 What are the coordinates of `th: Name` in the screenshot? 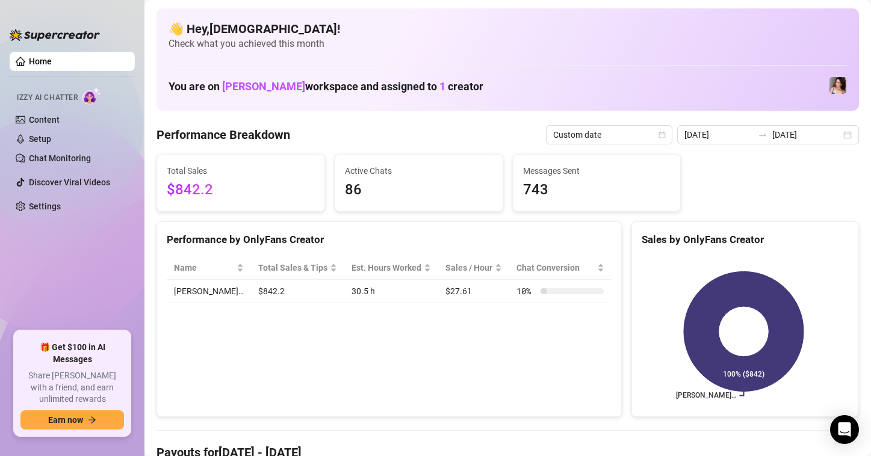 It's located at (209, 268).